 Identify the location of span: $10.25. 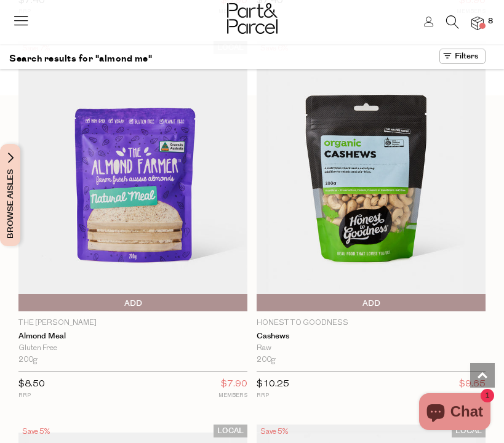
(272, 383).